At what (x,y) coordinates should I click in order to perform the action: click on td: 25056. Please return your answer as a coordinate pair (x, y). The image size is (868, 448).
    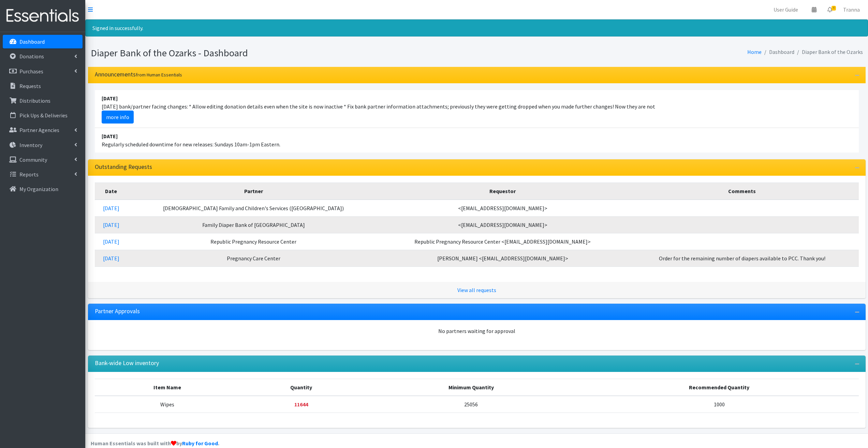
    Looking at the image, I should click on (471, 404).